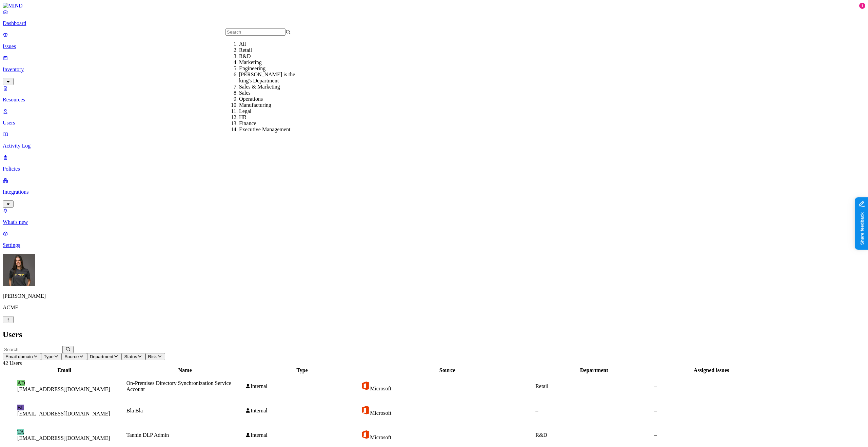  I want to click on p: What's new, so click(434, 223).